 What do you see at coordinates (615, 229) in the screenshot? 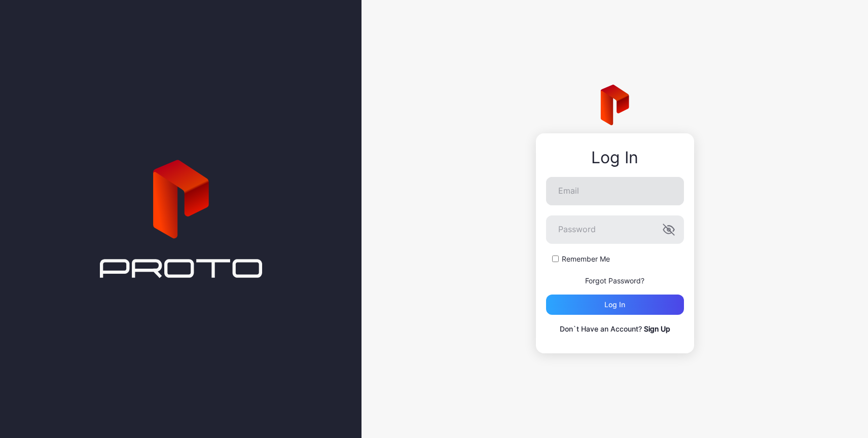
I see `input: Password` at bounding box center [615, 229].